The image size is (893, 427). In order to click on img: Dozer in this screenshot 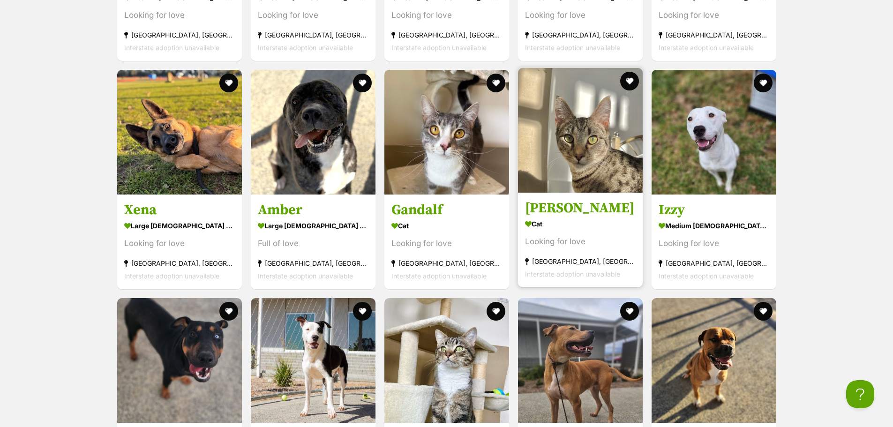, I will do `click(179, 360)`.